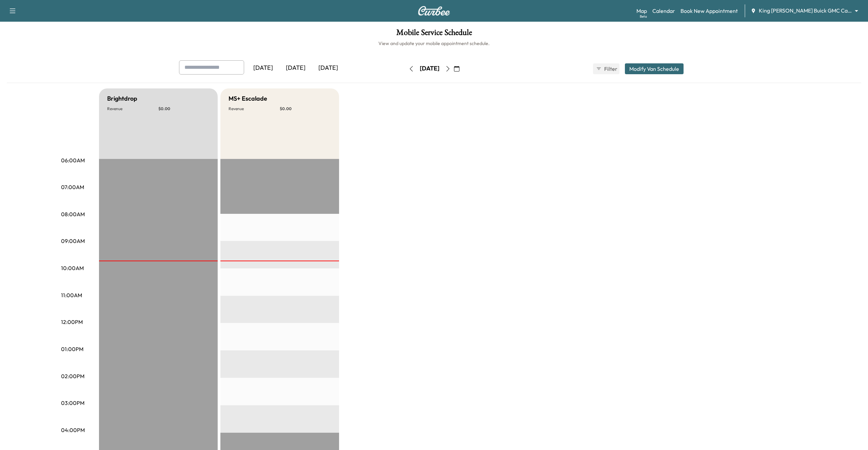  What do you see at coordinates (73, 376) in the screenshot?
I see `p: 02:00PM` at bounding box center [73, 376].